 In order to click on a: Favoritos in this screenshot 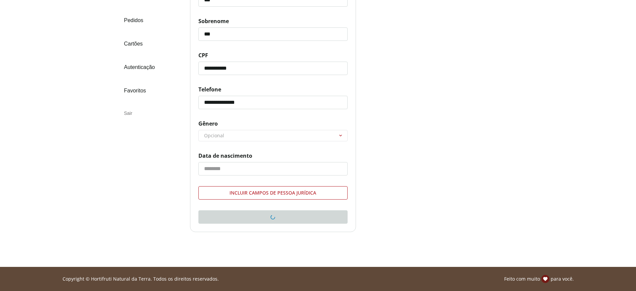, I will do `click(151, 91)`.